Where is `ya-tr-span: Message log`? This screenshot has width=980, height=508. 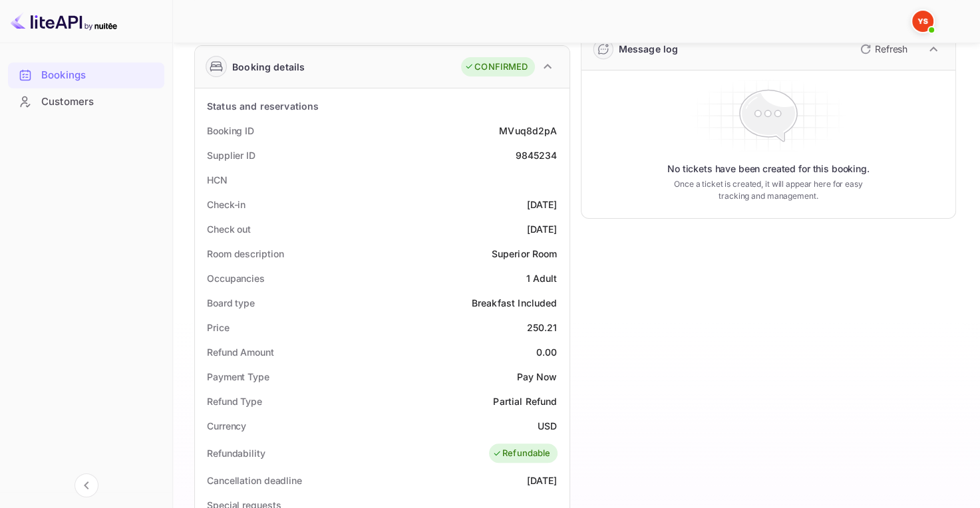 ya-tr-span: Message log is located at coordinates (648, 49).